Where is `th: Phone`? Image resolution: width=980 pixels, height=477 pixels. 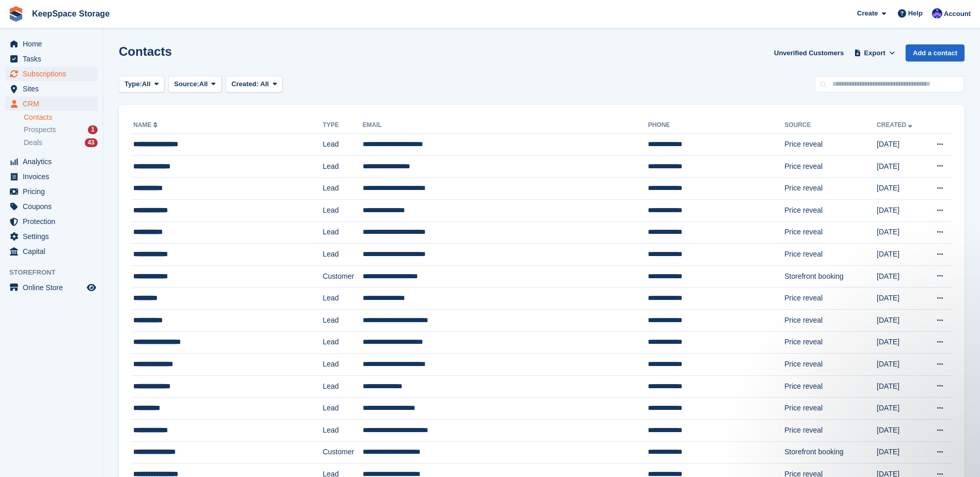 th: Phone is located at coordinates (716, 125).